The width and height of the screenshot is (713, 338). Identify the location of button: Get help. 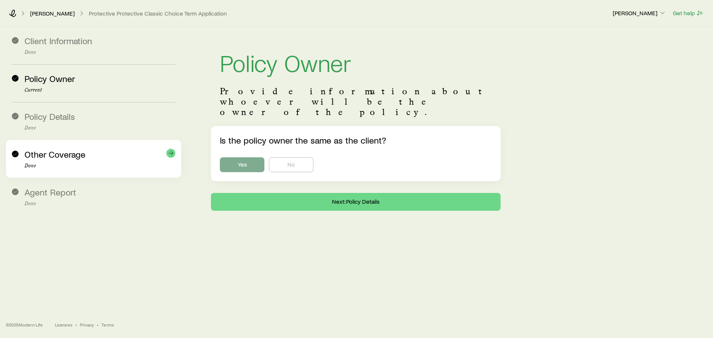
(688, 13).